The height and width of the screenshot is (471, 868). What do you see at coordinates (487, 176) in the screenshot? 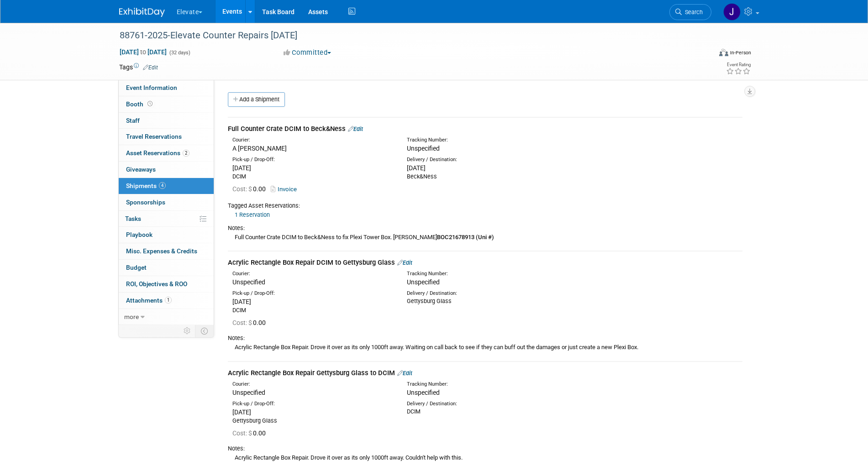
I see `div: Beck&Ness` at bounding box center [487, 176].